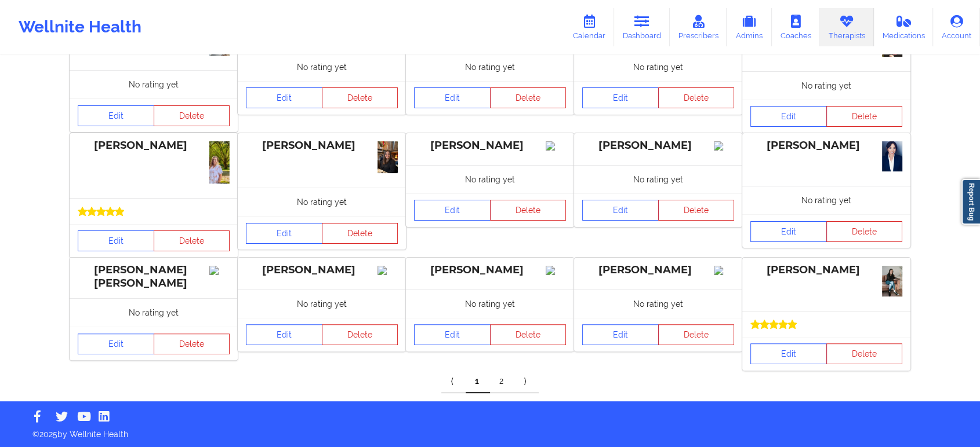 The image size is (980, 447). What do you see at coordinates (796, 27) in the screenshot?
I see `a: Coaches` at bounding box center [796, 27].